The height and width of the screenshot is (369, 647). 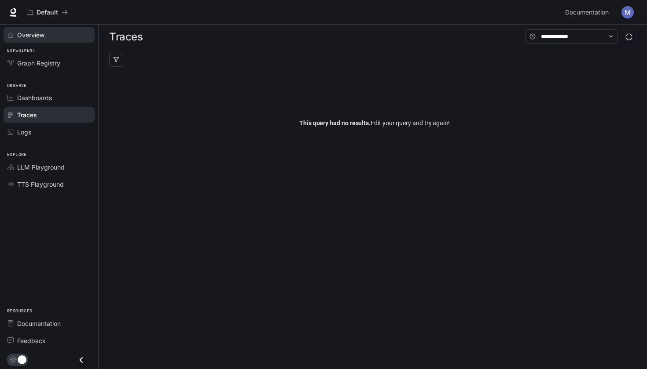 I want to click on span: Logs, so click(x=24, y=132).